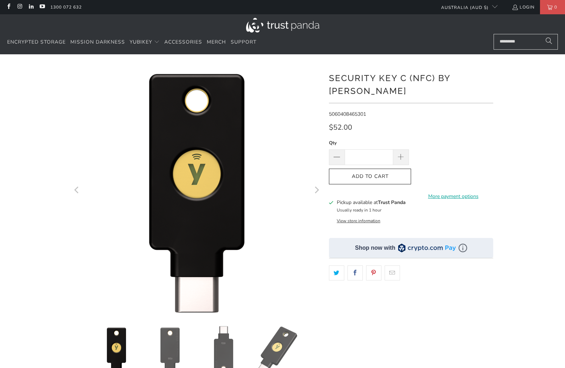 Image resolution: width=565 pixels, height=368 pixels. Describe the element at coordinates (359, 210) in the screenshot. I see `small: Usually ready in 1 hour` at that location.